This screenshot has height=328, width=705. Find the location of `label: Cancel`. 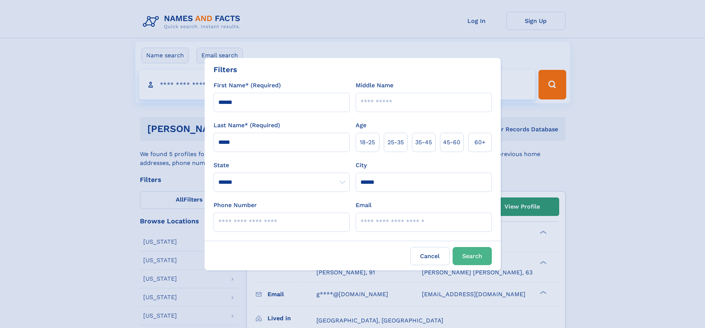

label: Cancel is located at coordinates (430, 256).